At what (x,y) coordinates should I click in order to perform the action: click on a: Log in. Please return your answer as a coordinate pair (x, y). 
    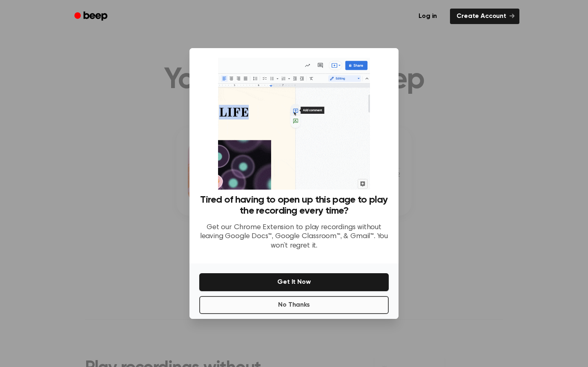
    Looking at the image, I should click on (428, 16).